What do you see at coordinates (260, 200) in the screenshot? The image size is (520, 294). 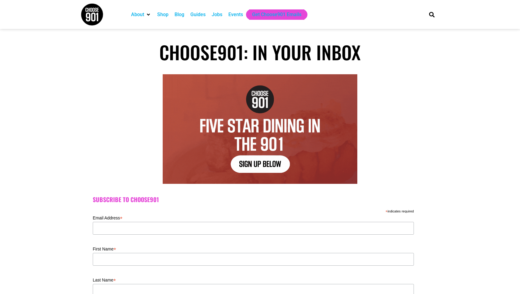 I see `h2: Subscribe to Choose901` at bounding box center [260, 200].